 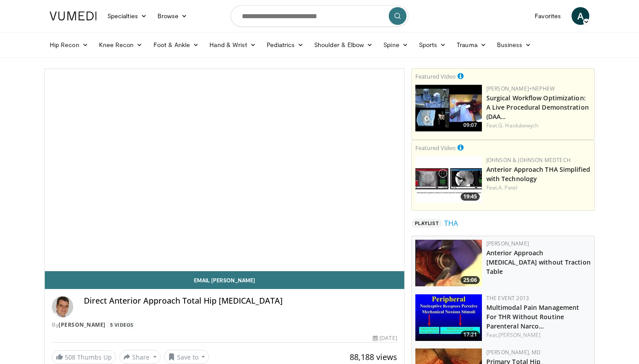 I want to click on a: Hand & Wrist, so click(x=233, y=45).